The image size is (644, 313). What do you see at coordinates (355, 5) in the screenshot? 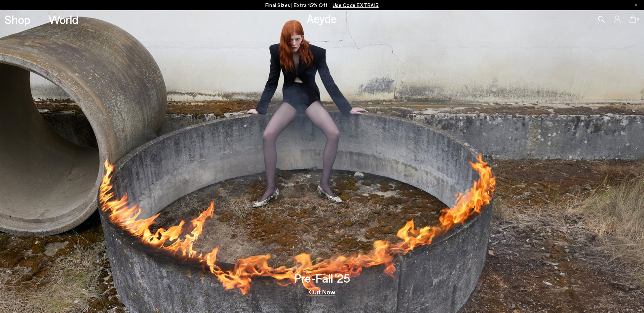
I see `span: Navigate to /collections/ss25-final-sizes` at bounding box center [355, 5].